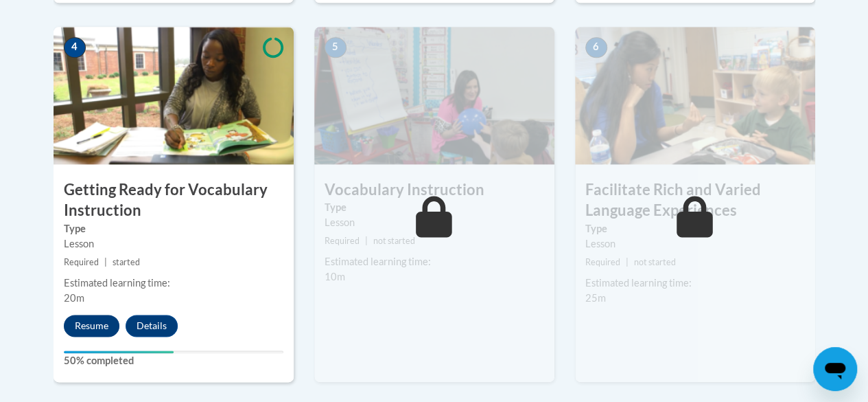 The width and height of the screenshot is (868, 402). Describe the element at coordinates (335, 276) in the screenshot. I see `span: 10m` at that location.